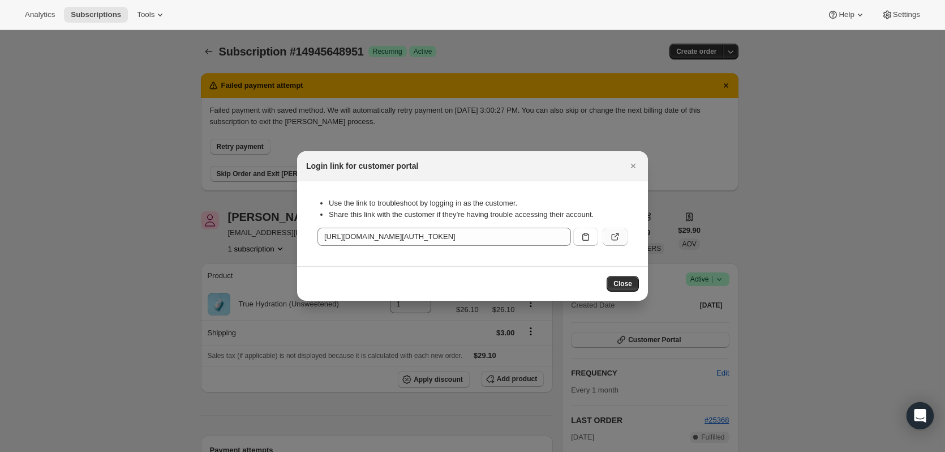 Image resolution: width=945 pixels, height=452 pixels. I want to click on span: Analytics, so click(40, 15).